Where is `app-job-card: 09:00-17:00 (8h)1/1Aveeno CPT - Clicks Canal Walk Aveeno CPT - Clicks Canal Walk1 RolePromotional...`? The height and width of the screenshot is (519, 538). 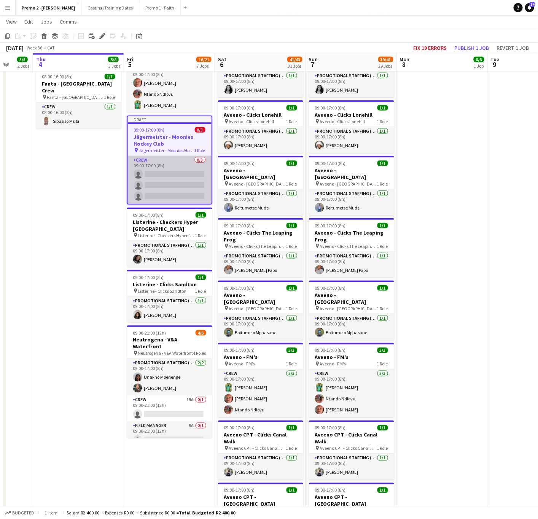 app-job-card: 09:00-17:00 (8h)1/1Aveeno CPT - Clicks Canal Walk Aveeno CPT - Clicks Canal Walk1 RolePromotional... is located at coordinates (352, 451).